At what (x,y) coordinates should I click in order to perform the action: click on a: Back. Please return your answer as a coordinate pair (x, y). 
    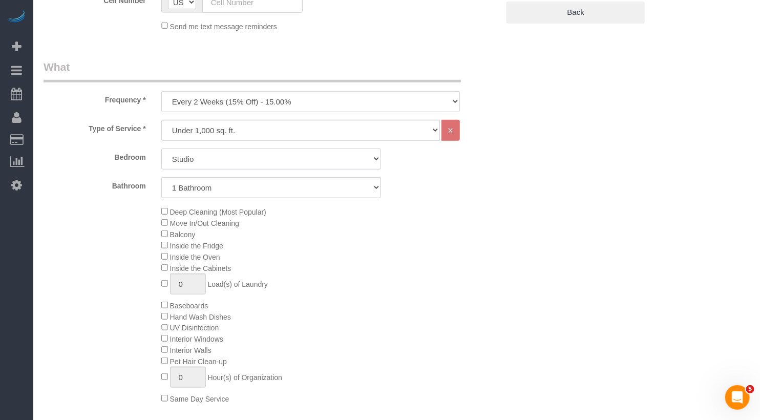
    Looking at the image, I should click on (576, 12).